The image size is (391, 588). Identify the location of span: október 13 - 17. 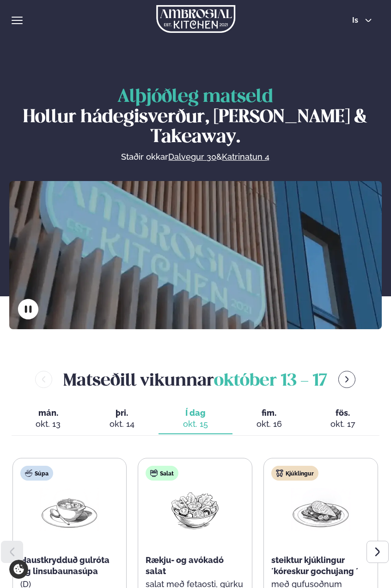
(271, 381).